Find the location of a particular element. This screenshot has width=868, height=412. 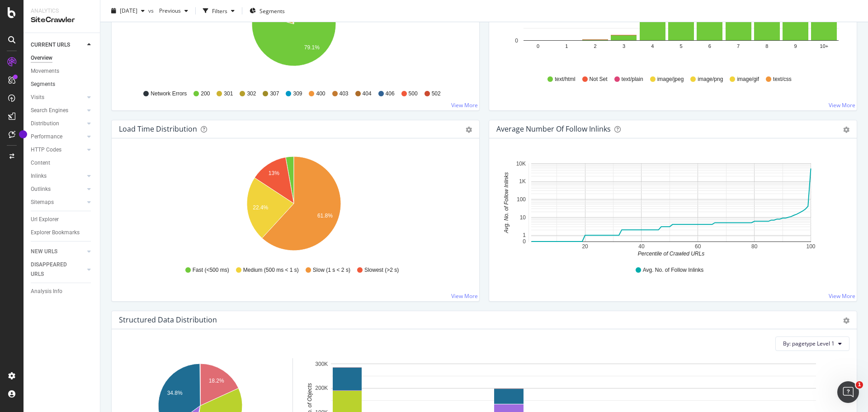

text: 3 is located at coordinates (624, 46).